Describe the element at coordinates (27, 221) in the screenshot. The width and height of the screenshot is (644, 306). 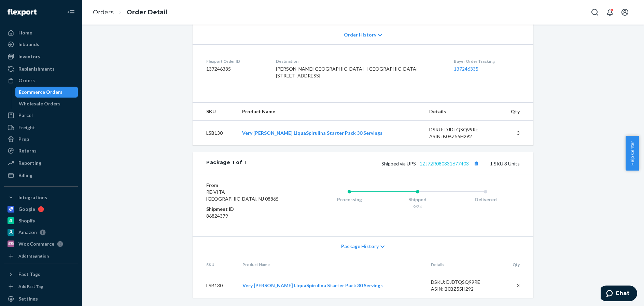
I see `div: Shopify` at that location.